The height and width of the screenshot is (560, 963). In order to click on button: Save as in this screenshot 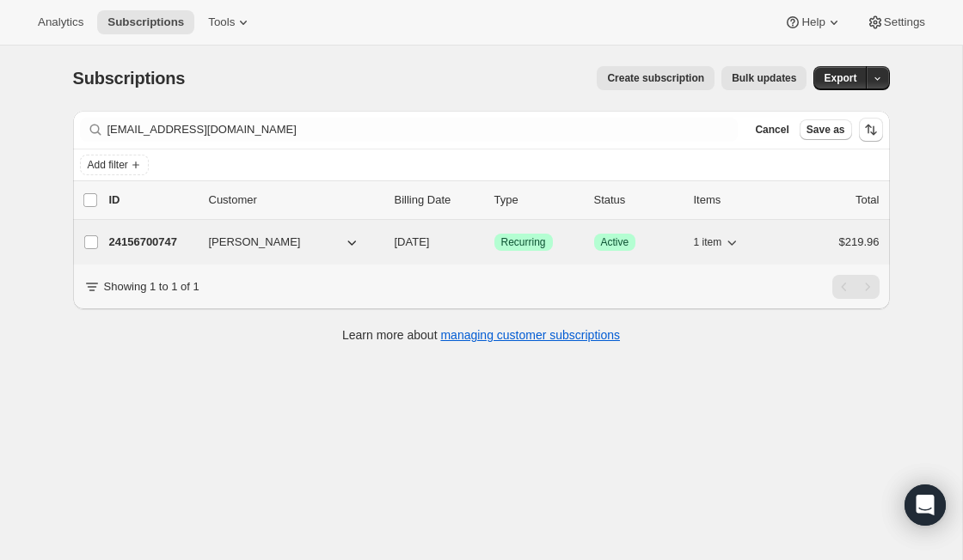, I will do `click(826, 130)`.